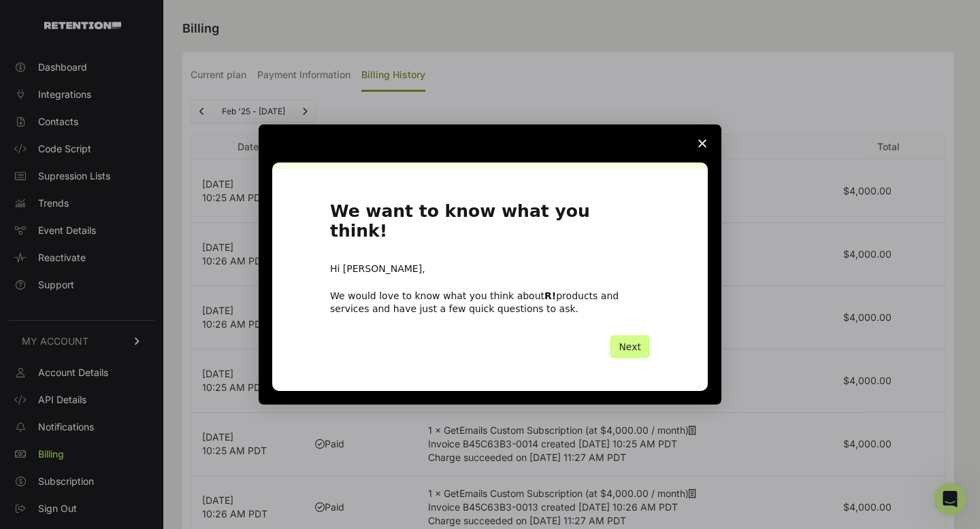  What do you see at coordinates (702, 144) in the screenshot?
I see `span: Close survey` at bounding box center [702, 144].